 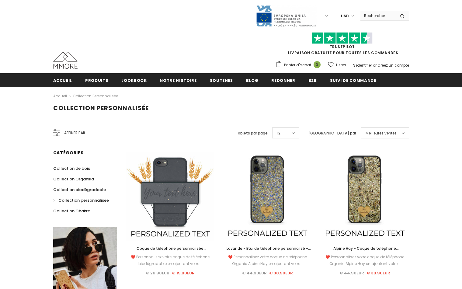 What do you see at coordinates (375, 65) in the screenshot?
I see `span: or` at bounding box center [375, 65].